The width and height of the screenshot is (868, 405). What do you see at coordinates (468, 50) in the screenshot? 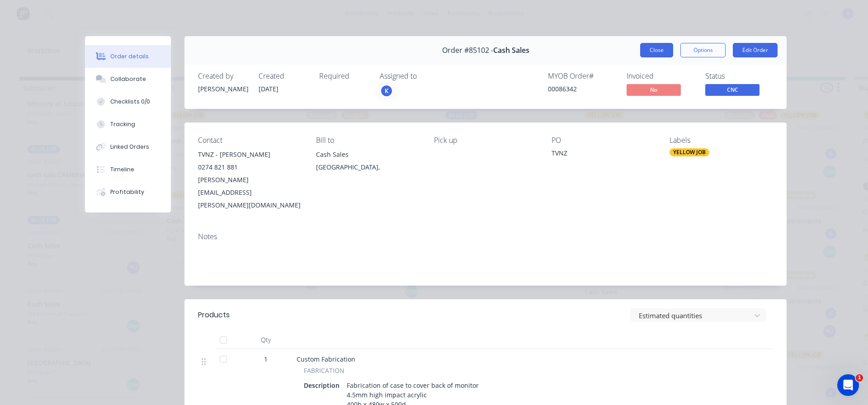
I see `span: Order #85102 -` at bounding box center [468, 50].